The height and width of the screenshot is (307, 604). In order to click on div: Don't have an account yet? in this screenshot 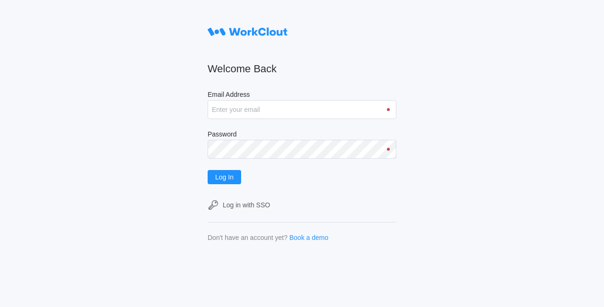, I will do `click(247, 237)`.